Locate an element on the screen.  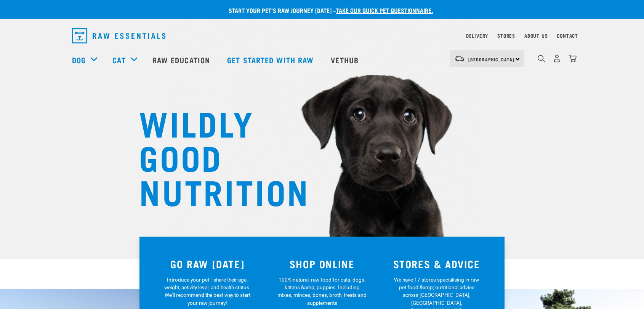
a: Vethub is located at coordinates (346, 60).